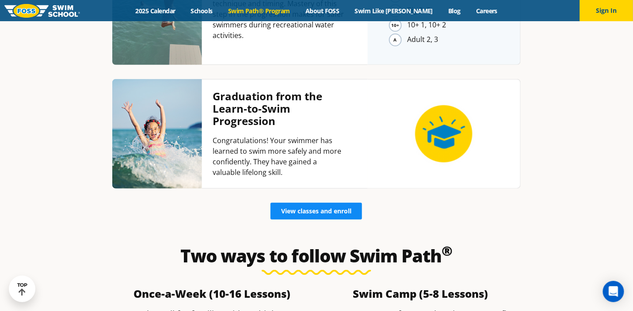 This screenshot has width=633, height=311. I want to click on h4: Graduation from the Learn-to-Swim Progression, so click(279, 109).